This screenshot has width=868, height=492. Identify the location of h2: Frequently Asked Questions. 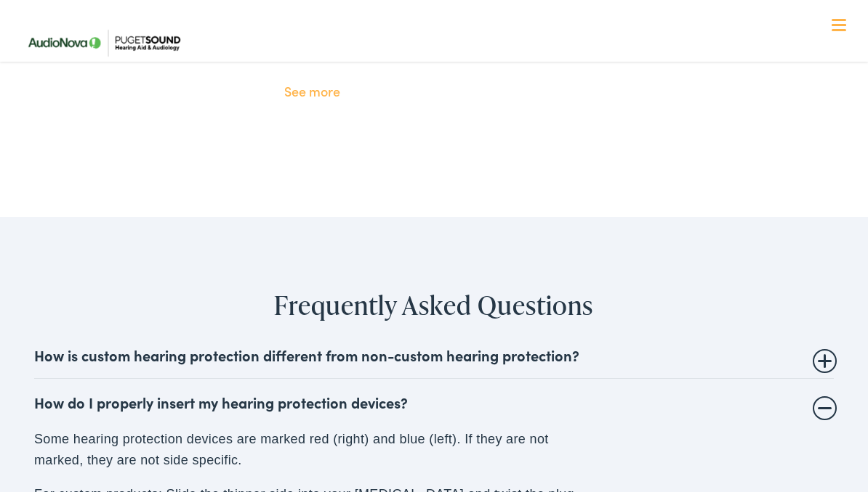
(434, 305).